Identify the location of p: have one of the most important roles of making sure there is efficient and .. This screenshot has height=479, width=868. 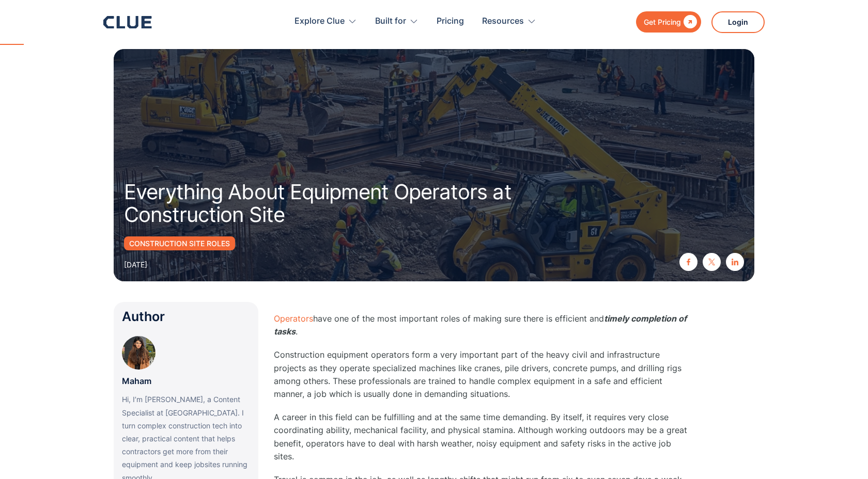
(481, 326).